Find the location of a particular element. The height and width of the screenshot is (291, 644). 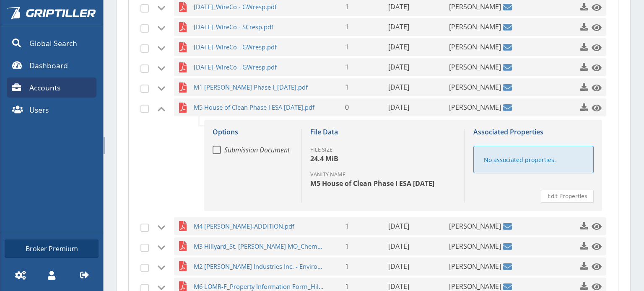

a: Dashboard is located at coordinates (52, 66).